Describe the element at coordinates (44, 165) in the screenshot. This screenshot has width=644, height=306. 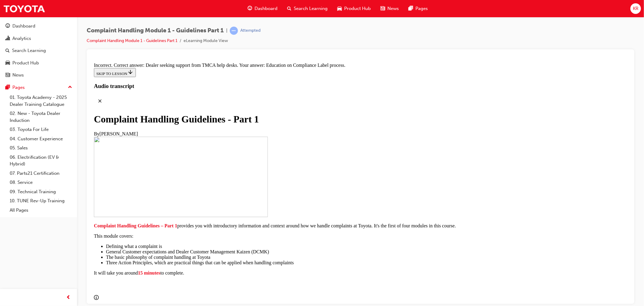
I see `span: Complaint Handling Guidelines – Part 1` at that location.